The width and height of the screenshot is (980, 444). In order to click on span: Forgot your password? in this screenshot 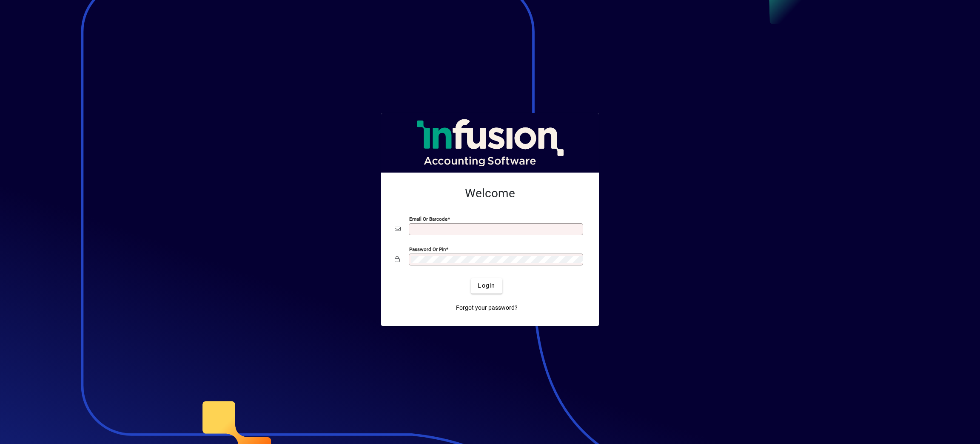, I will do `click(487, 307)`.